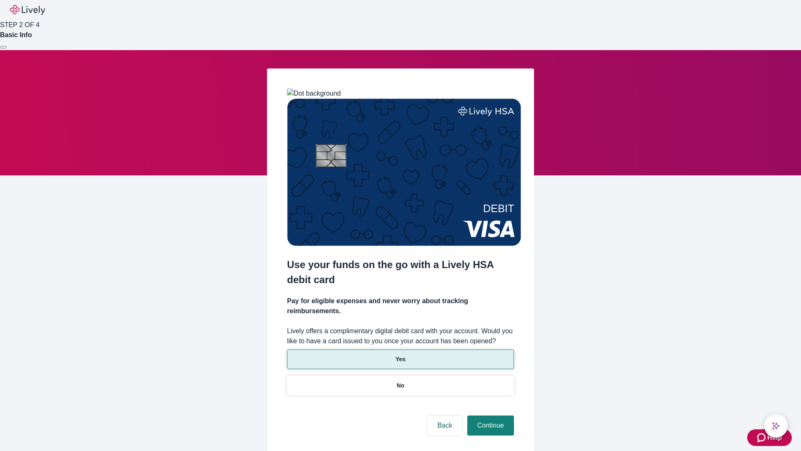 This screenshot has height=451, width=801. What do you see at coordinates (401, 336) in the screenshot?
I see `label: Lively offers a complimentary digital debit card with your account. Would you like to have a card...` at bounding box center [401, 336].